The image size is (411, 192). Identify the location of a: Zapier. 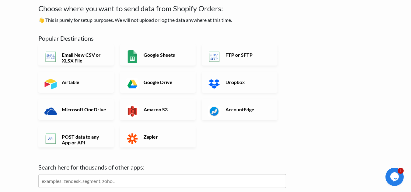
(157, 137).